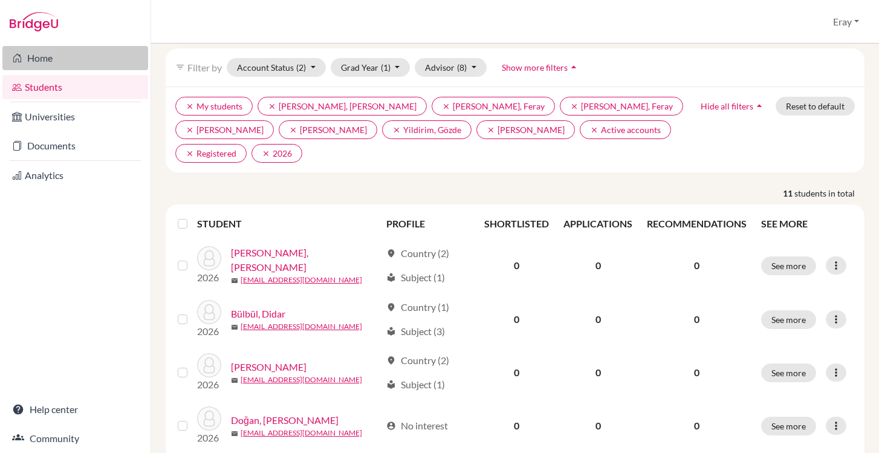 This screenshot has width=879, height=453. I want to click on a: Universities, so click(75, 117).